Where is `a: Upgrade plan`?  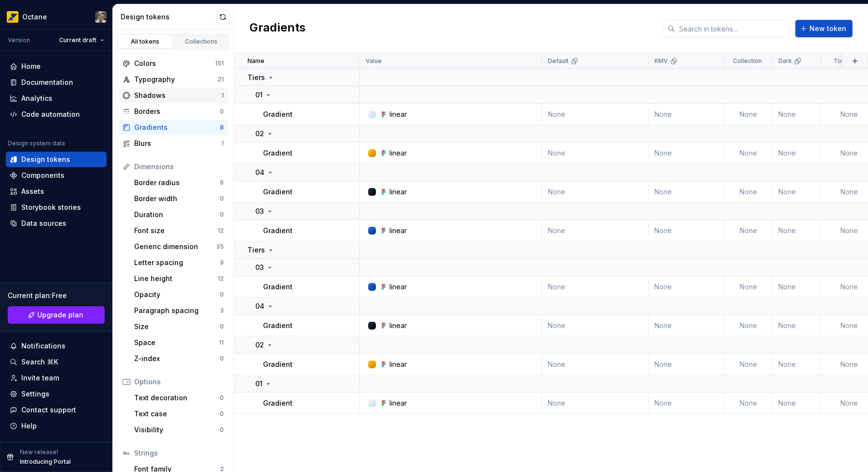 a: Upgrade plan is located at coordinates (56, 315).